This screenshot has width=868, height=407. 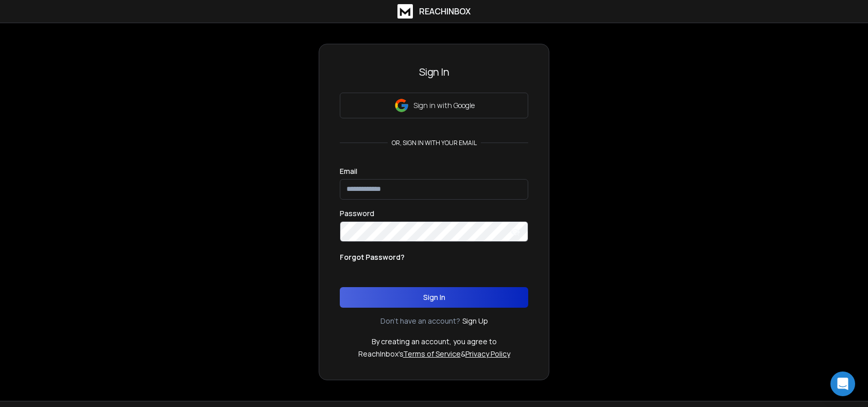 I want to click on label: Email, so click(x=349, y=172).